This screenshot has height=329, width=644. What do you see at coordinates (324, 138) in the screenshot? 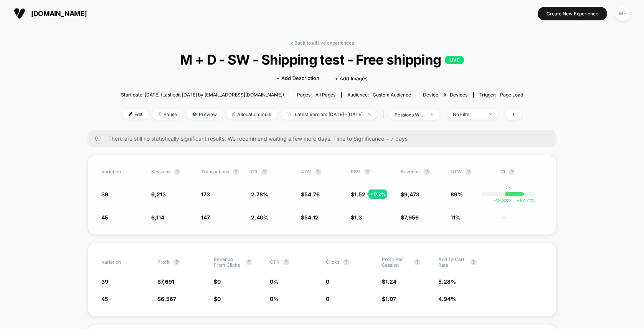
I see `span: There are still no statistically significant results. We recommend waiting a few more days . Time...` at bounding box center [324, 138].